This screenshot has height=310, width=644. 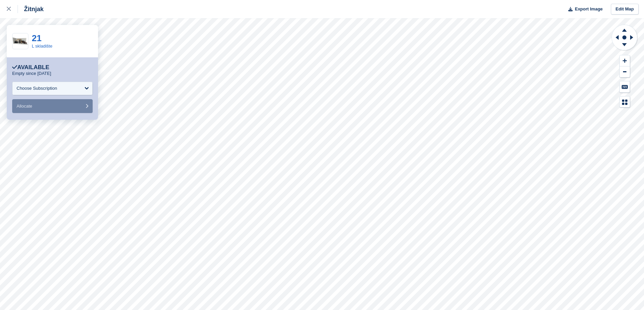 I want to click on button: Zoom In, so click(x=625, y=61).